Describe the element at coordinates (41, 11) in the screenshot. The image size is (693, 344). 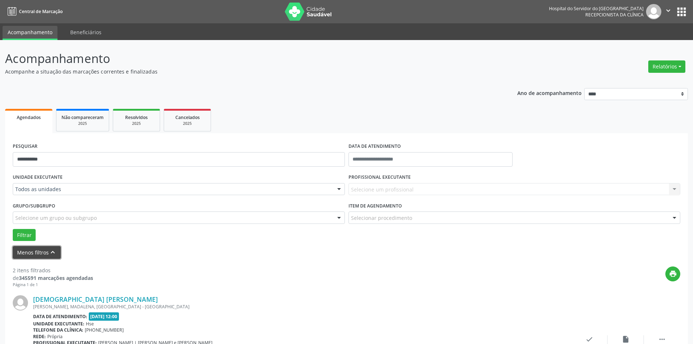
I see `span: Central de Marcação` at that location.